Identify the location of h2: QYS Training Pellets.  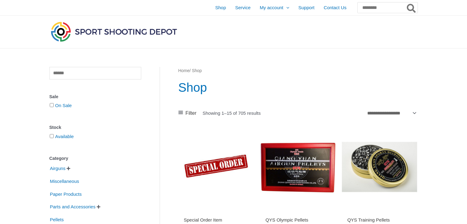
(380, 220).